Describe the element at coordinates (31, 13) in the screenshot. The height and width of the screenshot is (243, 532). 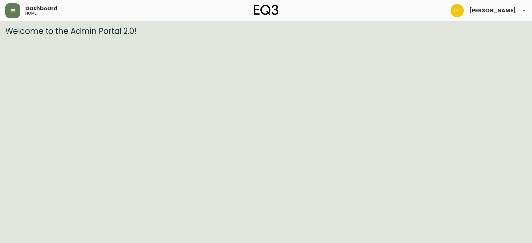
I see `h5: home` at that location.